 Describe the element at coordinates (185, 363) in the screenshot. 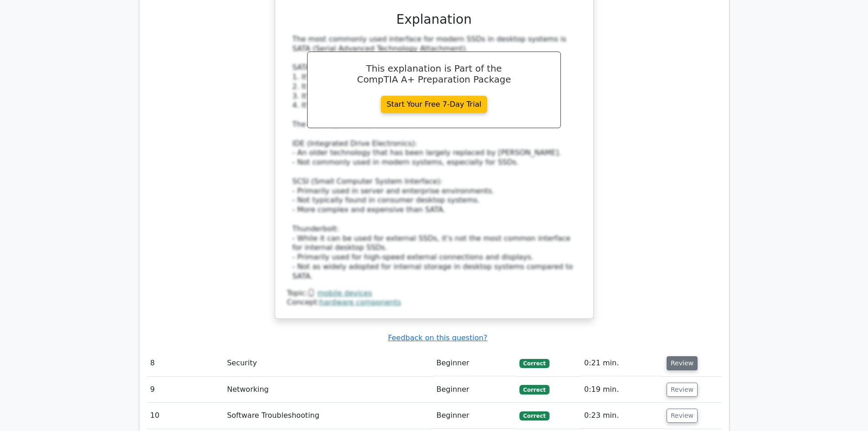

I see `td: 8` at that location.